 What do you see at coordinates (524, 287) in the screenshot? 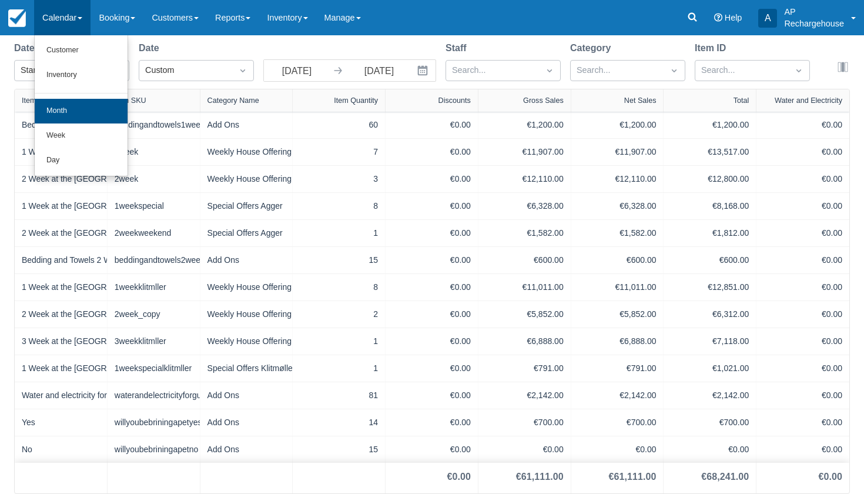
I see `div: €11,011.00` at bounding box center [524, 287].